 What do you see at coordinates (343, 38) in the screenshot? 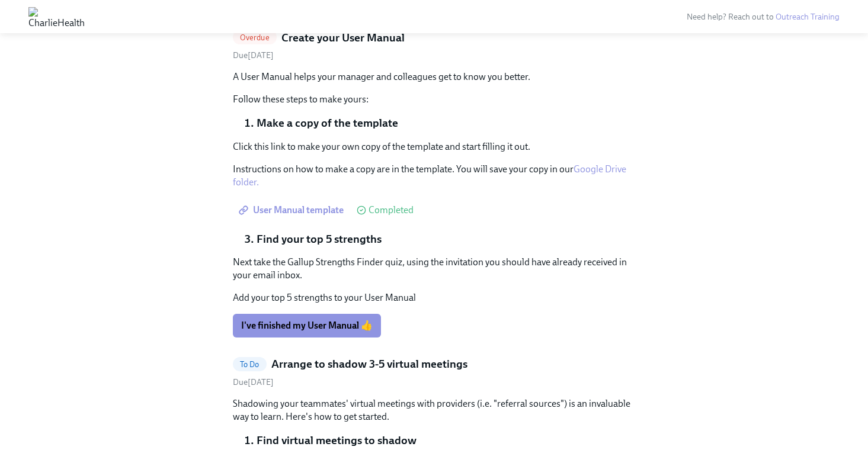
I see `h5: Create your User Manual` at bounding box center [343, 38].